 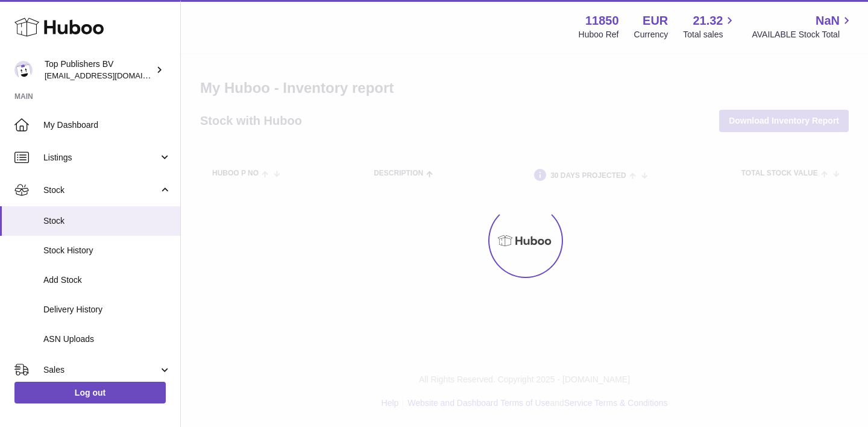 What do you see at coordinates (107, 339) in the screenshot?
I see `span: ASN Uploads` at bounding box center [107, 339].